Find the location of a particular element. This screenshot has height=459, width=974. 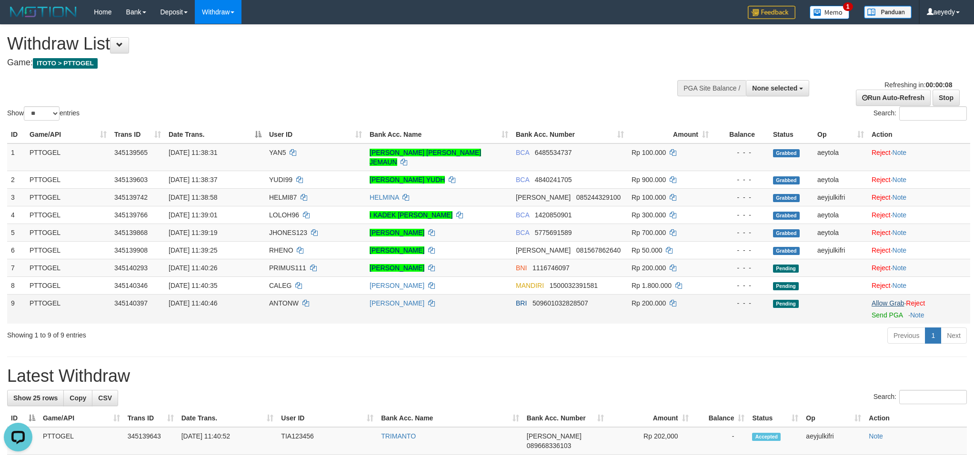

img: MOTION_logo.png is located at coordinates (43, 12).